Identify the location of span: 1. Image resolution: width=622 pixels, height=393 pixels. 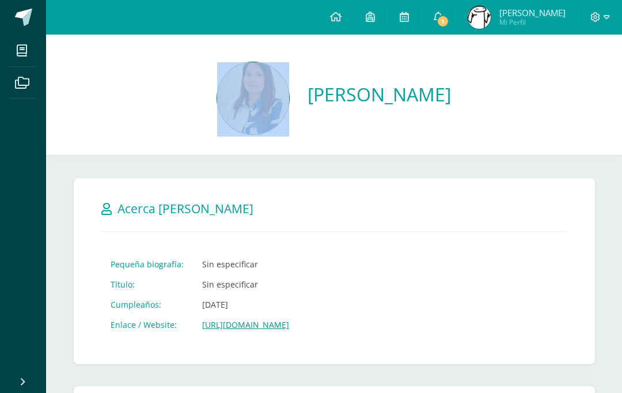
(443, 21).